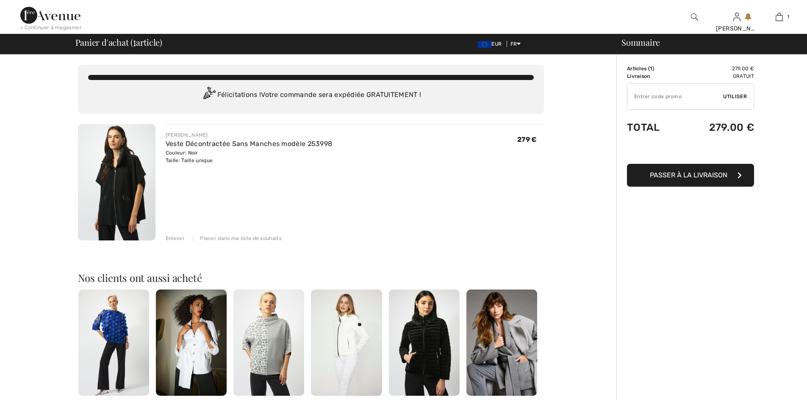 The width and height of the screenshot is (807, 400). I want to click on span: FR, so click(516, 44).